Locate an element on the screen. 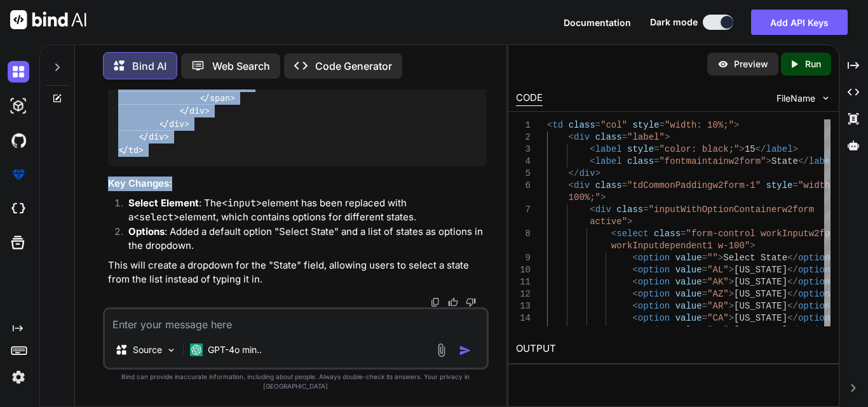  h3: Key Changes: is located at coordinates (297, 183).